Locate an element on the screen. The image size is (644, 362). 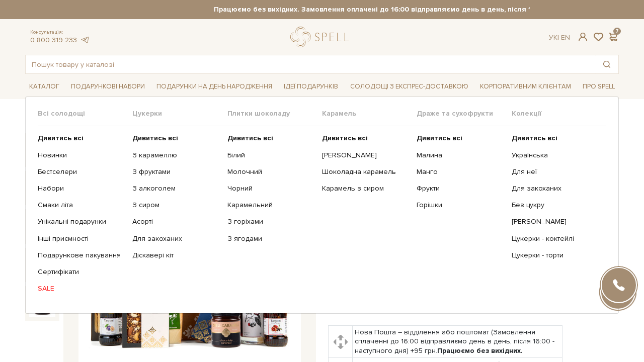
a: Без цукру is located at coordinates (555, 205).